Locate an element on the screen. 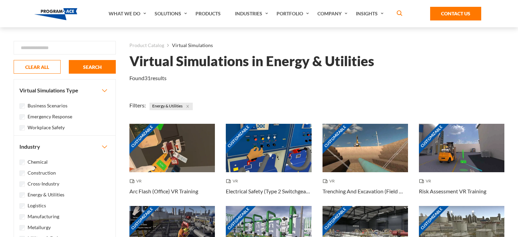 The image size is (518, 237). a: Customizable Thumbnail - Risk Assessment VR Training VR Risk Assessment VR Training is located at coordinates (462, 165).